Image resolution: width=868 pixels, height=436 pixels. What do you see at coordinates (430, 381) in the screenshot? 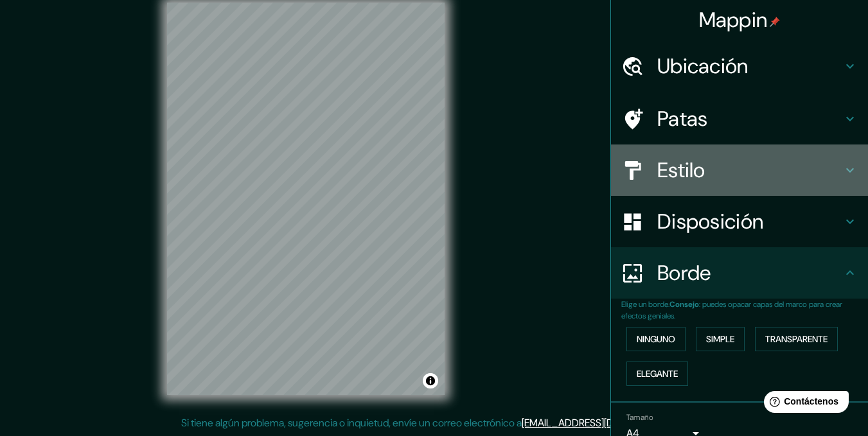
I see `button: Activar o desactivar atribución` at bounding box center [430, 381].